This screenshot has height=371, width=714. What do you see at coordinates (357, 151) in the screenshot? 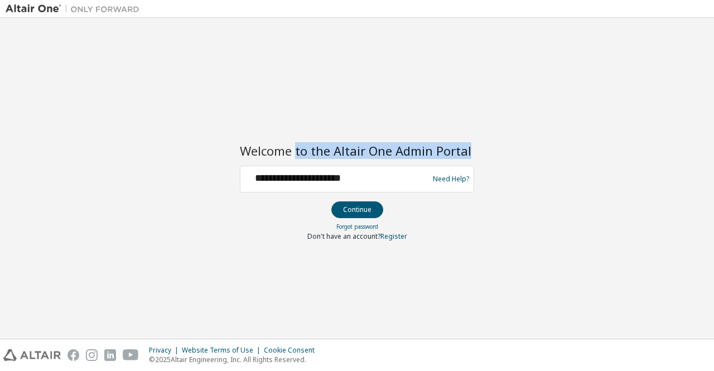
I see `h2: Welcome to the Altair One Admin Portal` at bounding box center [357, 151].